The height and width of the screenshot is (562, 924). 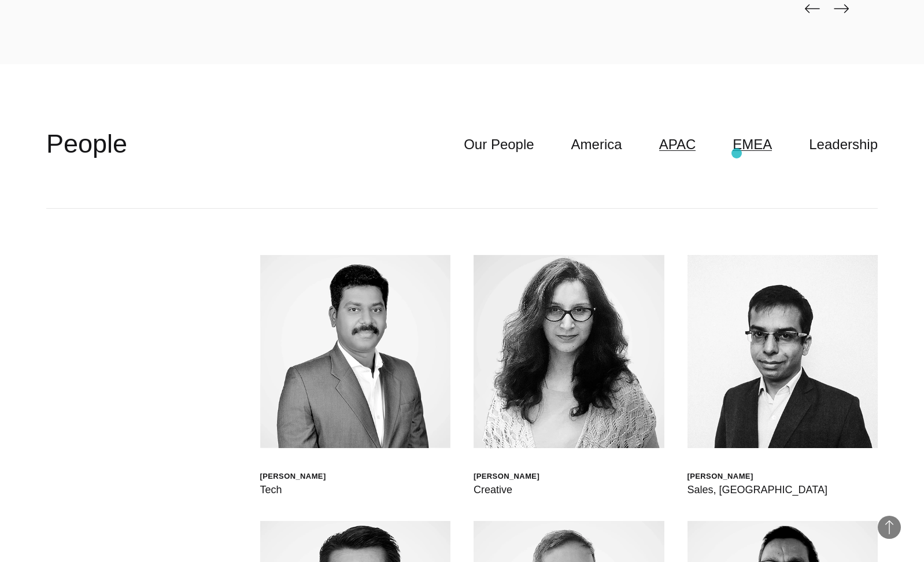 What do you see at coordinates (813, 9) in the screenshot?
I see `img: page-back-black.png` at bounding box center [813, 9].